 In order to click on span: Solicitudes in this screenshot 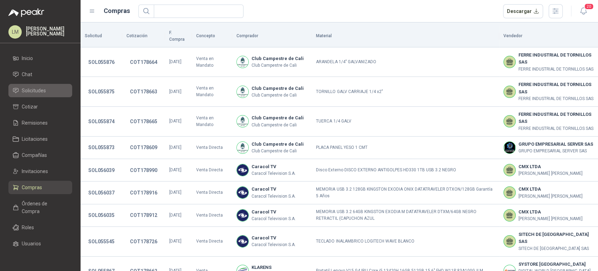, I will do `click(34, 90)`.